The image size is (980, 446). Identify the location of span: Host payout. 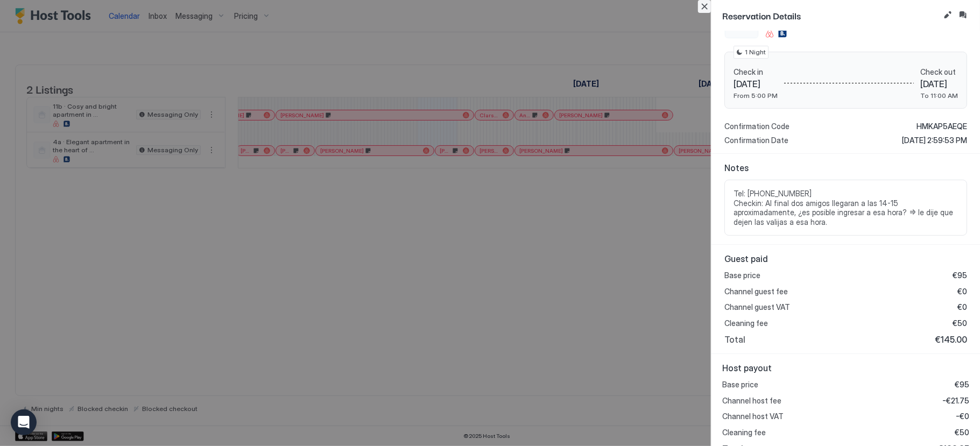
(846, 368).